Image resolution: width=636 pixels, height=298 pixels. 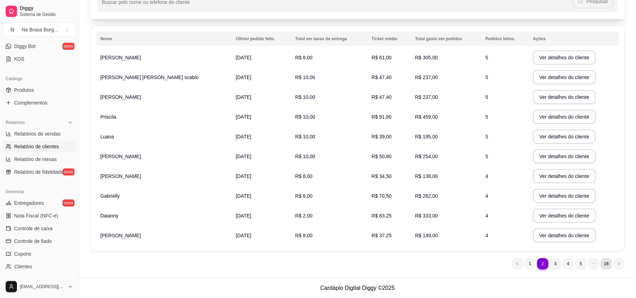 I want to click on span: R$ 195,00, so click(x=426, y=137).